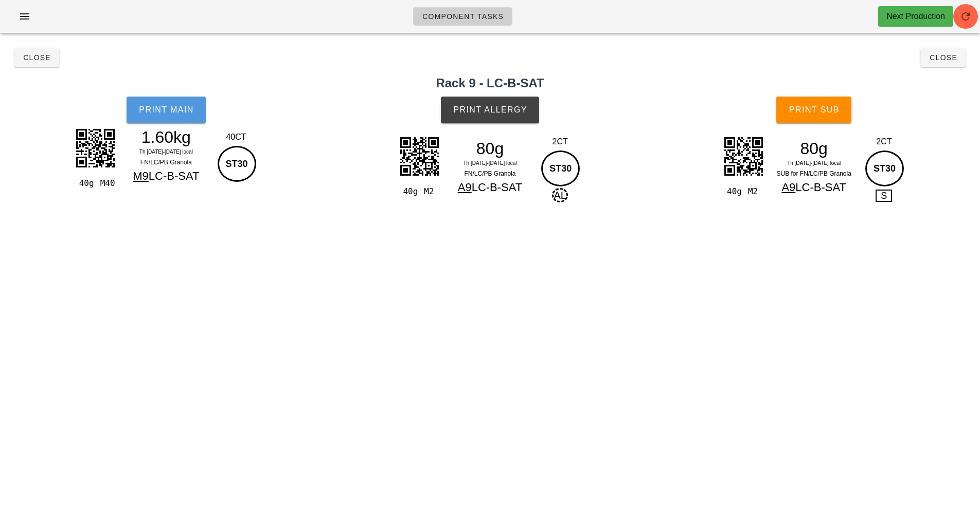 The width and height of the screenshot is (980, 508). What do you see at coordinates (95, 148) in the screenshot?
I see `img: 3uAOmsGMjSkfwogvhPJHQMIYR1YqM+SAWJZFFXVqiS2DqpE7CJTQj5O9u4bS8Bm9iEEIMQAnBs1hBYKuprV+VTBIEQQlA6aBN...` at bounding box center [95, 148].